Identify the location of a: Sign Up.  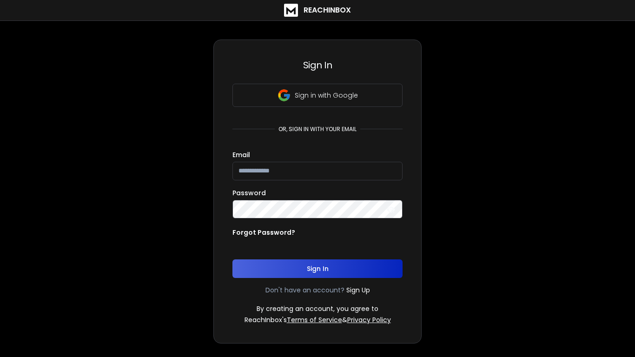
(358, 290).